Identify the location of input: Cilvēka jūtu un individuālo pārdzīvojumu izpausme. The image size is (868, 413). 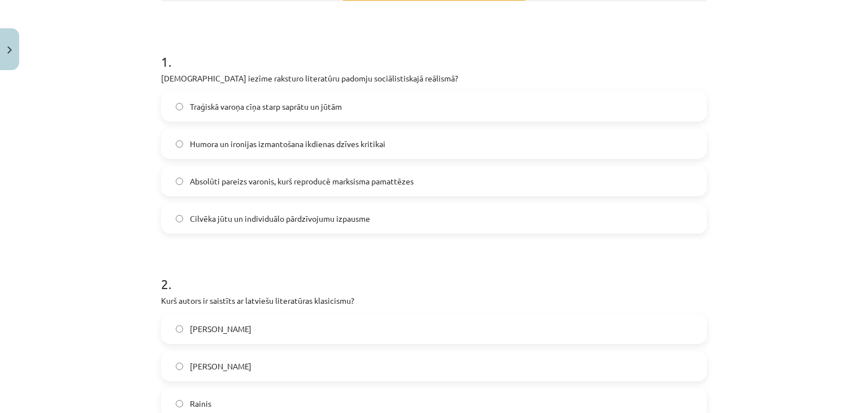
(179, 218).